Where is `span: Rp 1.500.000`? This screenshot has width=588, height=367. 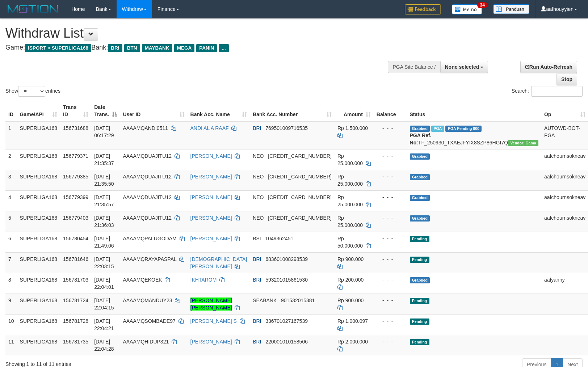
span: Rp 1.500.000 is located at coordinates (353, 128).